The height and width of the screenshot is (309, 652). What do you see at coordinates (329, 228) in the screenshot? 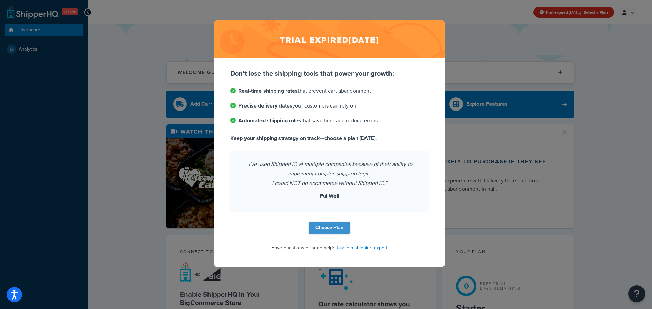
I see `a: Choose Plan` at bounding box center [329, 228].